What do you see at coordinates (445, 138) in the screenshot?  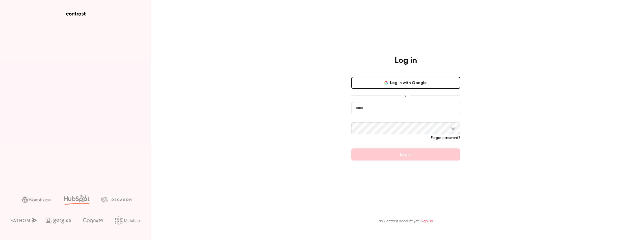 I see `a: Forgot password?` at bounding box center [445, 138].